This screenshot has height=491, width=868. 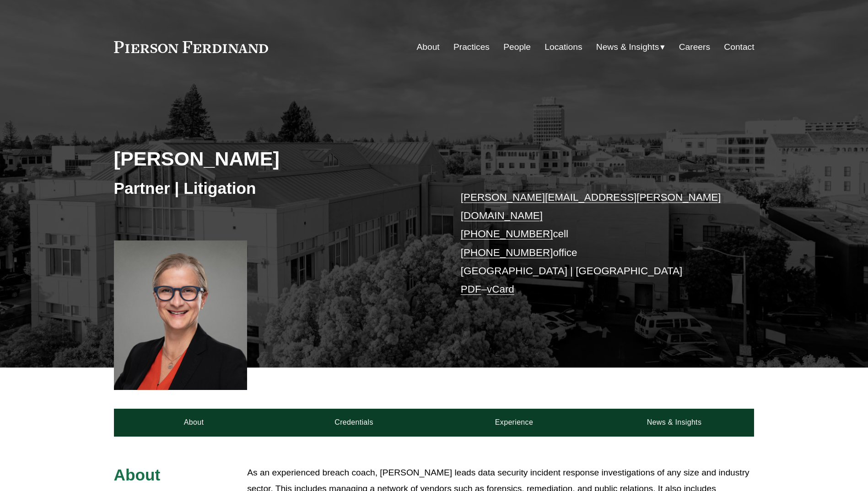 What do you see at coordinates (472, 47) in the screenshot?
I see `a: Practices` at bounding box center [472, 47].